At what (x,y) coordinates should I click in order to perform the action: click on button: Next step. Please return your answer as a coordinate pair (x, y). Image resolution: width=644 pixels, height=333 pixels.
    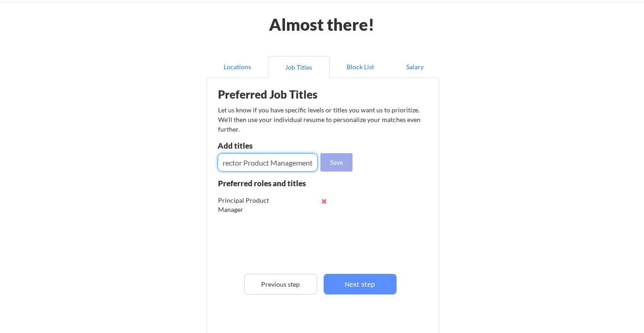
    Looking at the image, I should click on (360, 284).